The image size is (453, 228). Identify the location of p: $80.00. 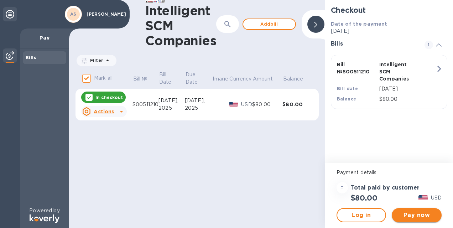
(408, 99).